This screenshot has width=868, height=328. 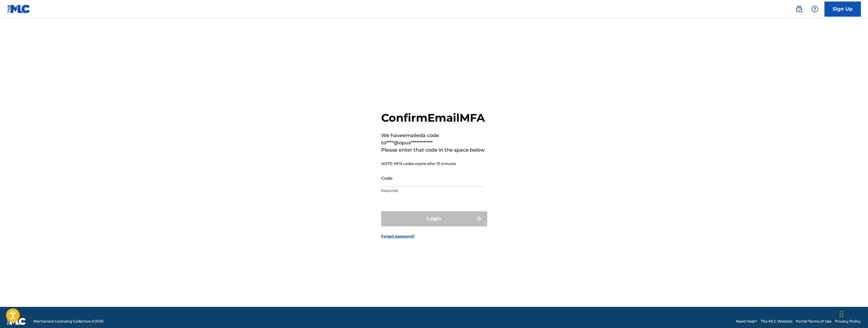 What do you see at coordinates (842, 9) in the screenshot?
I see `a: Sign Up` at bounding box center [842, 9].